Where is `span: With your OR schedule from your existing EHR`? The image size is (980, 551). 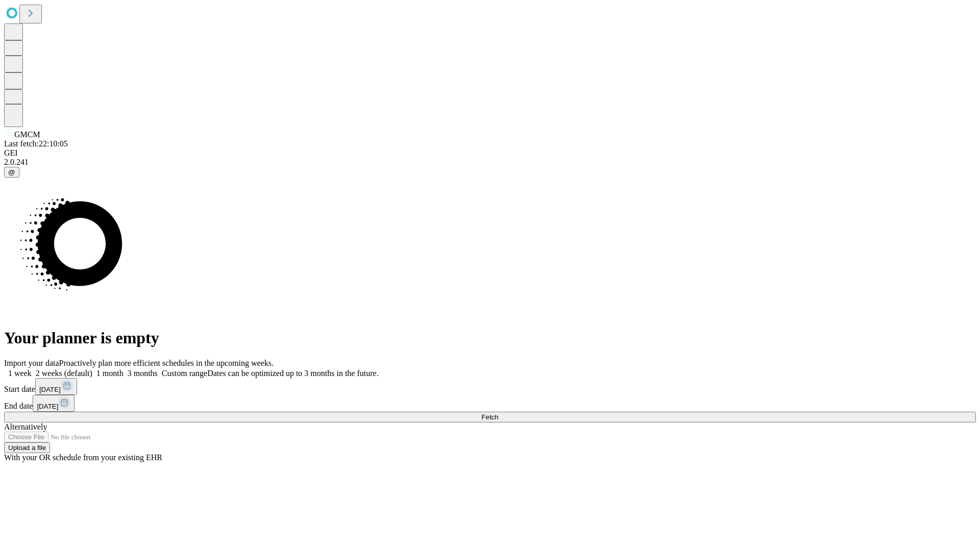 span: With your OR schedule from your existing EHR is located at coordinates (83, 457).